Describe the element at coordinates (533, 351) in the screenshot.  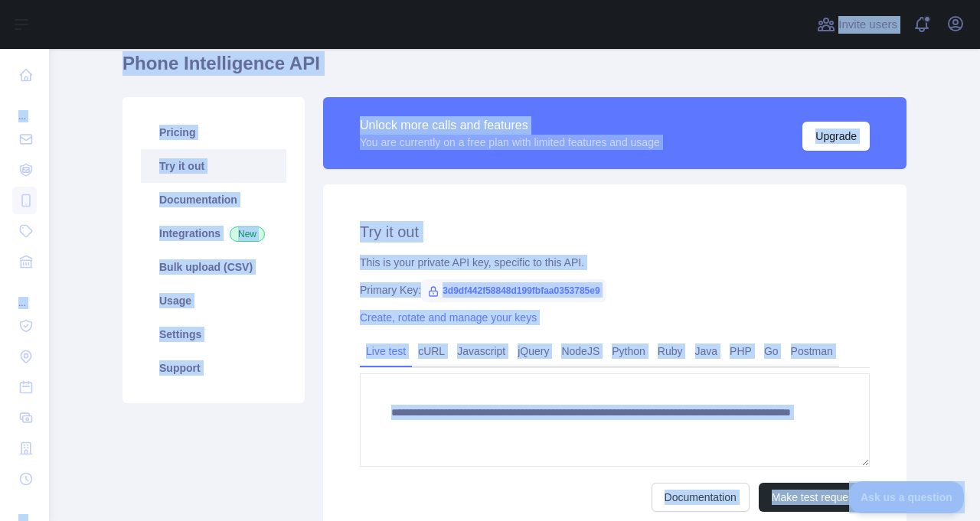
I see `a: jQuery` at that location.